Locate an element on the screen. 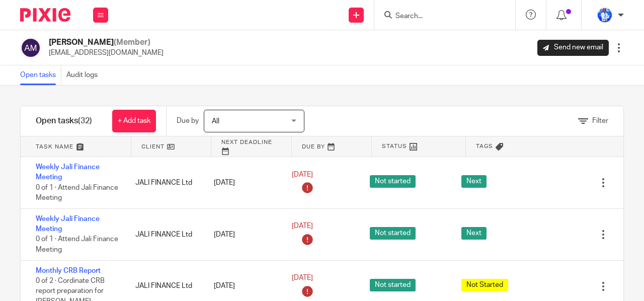 The height and width of the screenshot is (301, 644). p: Due by is located at coordinates (188, 121).